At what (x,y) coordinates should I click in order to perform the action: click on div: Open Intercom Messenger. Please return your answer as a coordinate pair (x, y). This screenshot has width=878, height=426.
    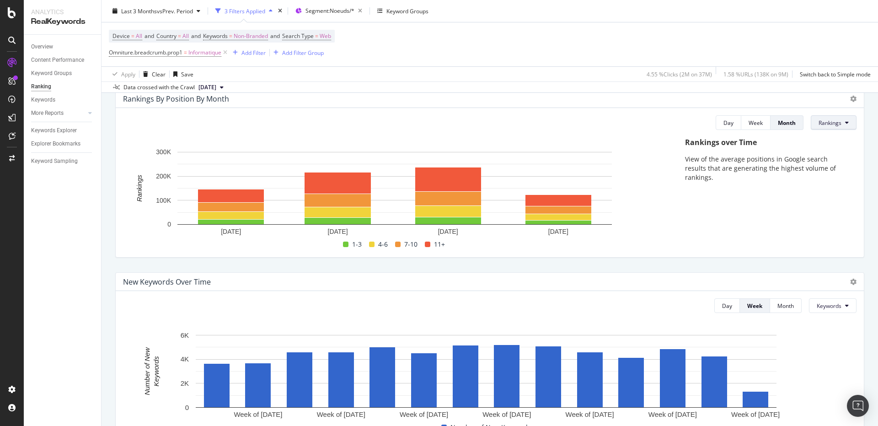
    Looking at the image, I should click on (858, 406).